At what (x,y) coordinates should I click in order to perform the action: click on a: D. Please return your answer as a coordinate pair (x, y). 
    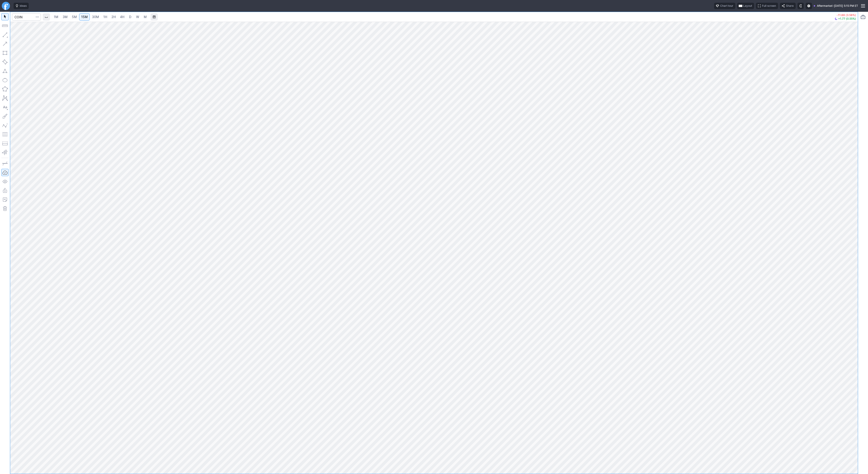
    Looking at the image, I should click on (130, 17).